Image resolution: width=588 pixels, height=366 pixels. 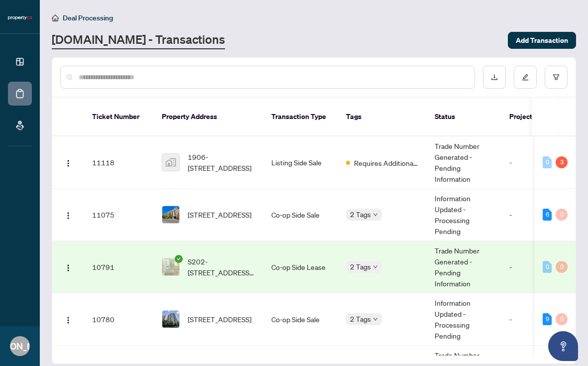 What do you see at coordinates (301, 267) in the screenshot?
I see `td: Co-op Side Lease` at bounding box center [301, 267].